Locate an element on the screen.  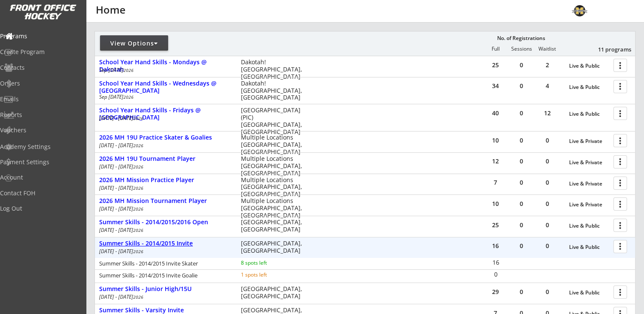
div: 2026 MH 19U Practice Skater & Goalies is located at coordinates (166, 137).